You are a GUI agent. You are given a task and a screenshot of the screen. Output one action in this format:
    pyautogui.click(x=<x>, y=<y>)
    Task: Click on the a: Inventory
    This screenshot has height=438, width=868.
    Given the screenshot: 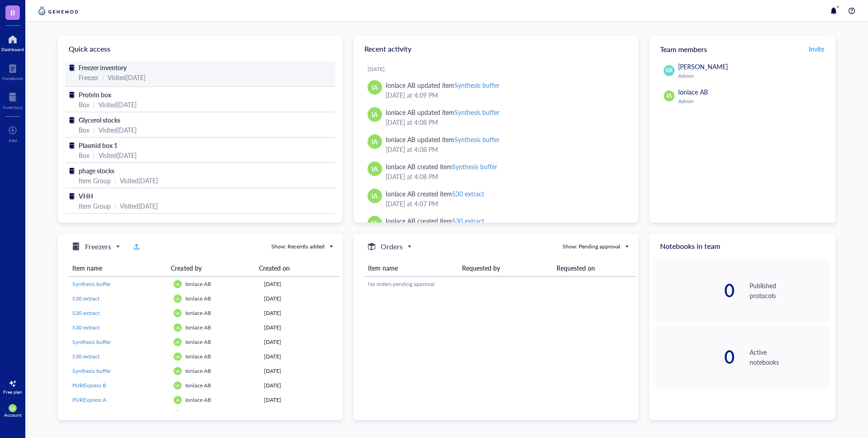 What is the action you would take?
    pyautogui.click(x=13, y=100)
    